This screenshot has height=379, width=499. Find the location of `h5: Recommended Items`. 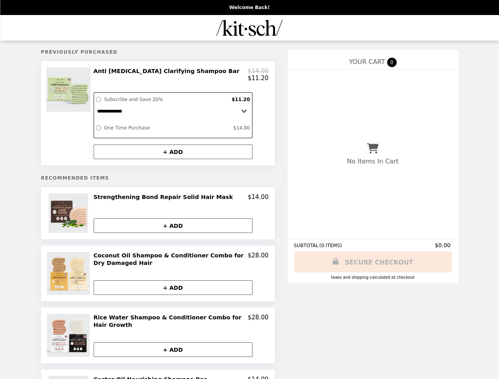

h5: Recommended Items is located at coordinates (158, 178).